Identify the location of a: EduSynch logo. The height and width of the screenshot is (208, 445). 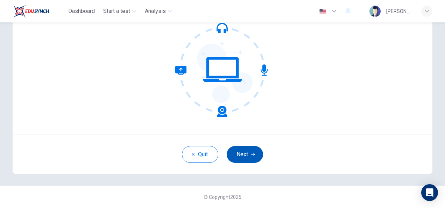
(39, 11).